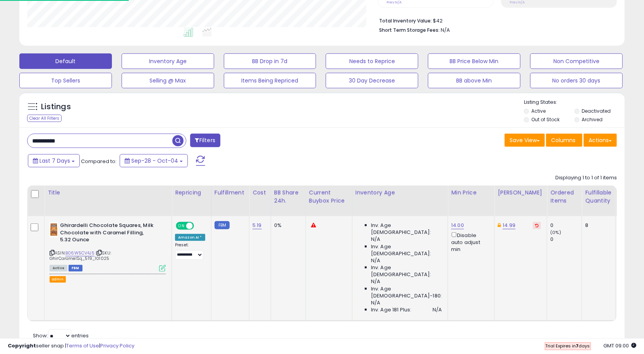 This screenshot has height=354, width=644. I want to click on div: Cost, so click(260, 192).